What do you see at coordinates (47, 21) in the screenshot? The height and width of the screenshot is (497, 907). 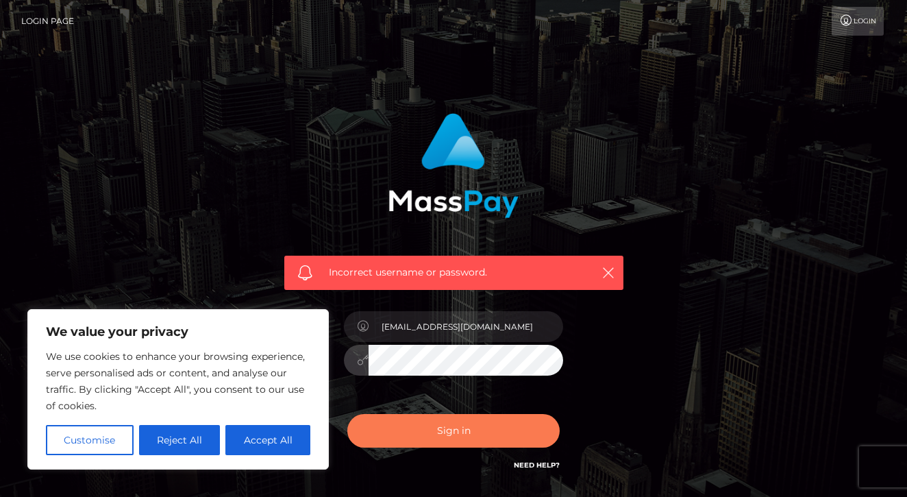 I see `a: Login Page` at bounding box center [47, 21].